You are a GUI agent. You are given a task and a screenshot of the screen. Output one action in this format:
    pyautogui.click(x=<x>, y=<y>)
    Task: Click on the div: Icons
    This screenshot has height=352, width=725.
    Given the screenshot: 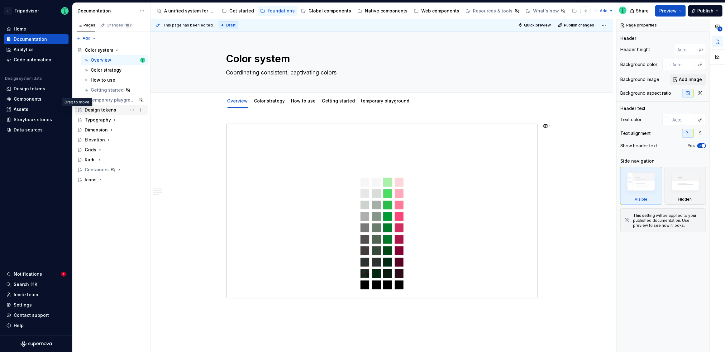 What is the action you would take?
    pyautogui.click(x=91, y=180)
    